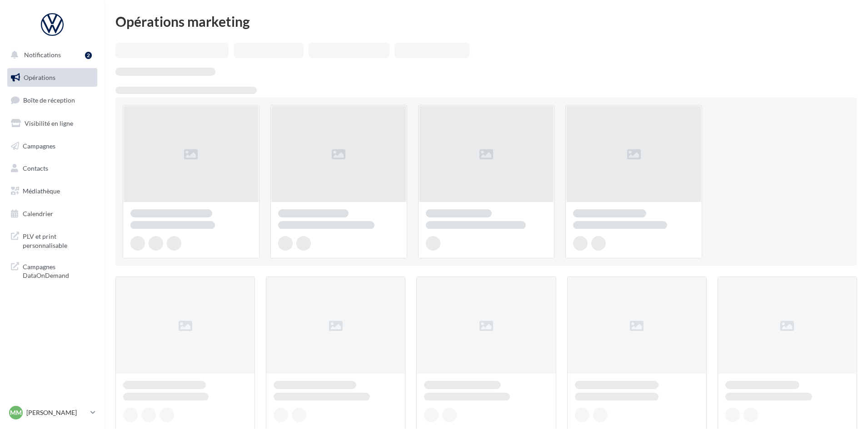 This screenshot has width=868, height=429. What do you see at coordinates (41, 191) in the screenshot?
I see `span: Médiathèque` at bounding box center [41, 191].